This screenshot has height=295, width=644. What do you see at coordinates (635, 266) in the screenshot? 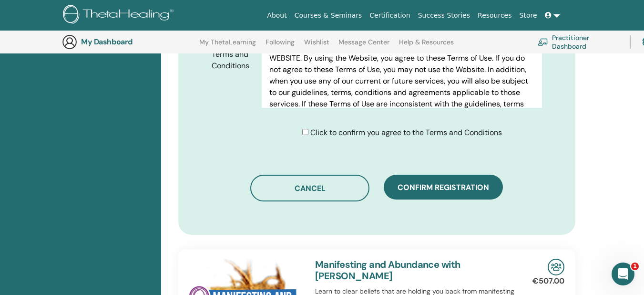
I see `span: 1` at bounding box center [635, 266].